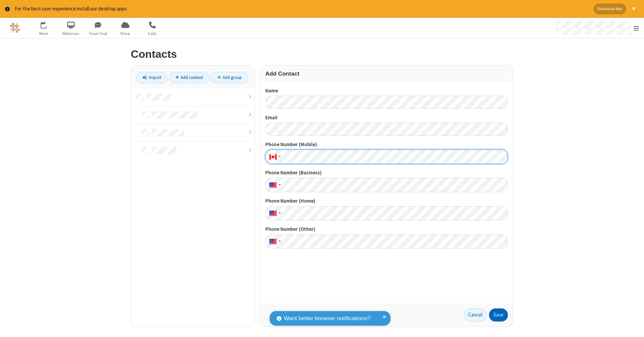  I want to click on label: Phone Number (Other), so click(387, 229).